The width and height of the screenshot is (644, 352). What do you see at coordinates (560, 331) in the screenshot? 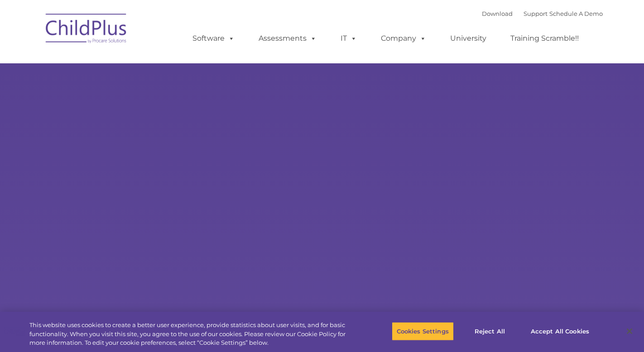
I see `button: Accept All Cookies` at bounding box center [560, 331].